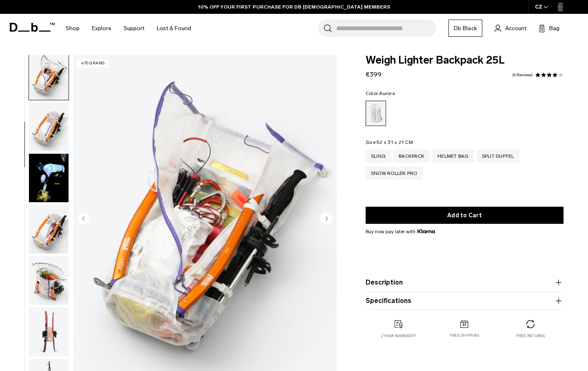 This screenshot has width=588, height=371. Describe the element at coordinates (464, 215) in the screenshot. I see `button: Add to Cart` at that location.